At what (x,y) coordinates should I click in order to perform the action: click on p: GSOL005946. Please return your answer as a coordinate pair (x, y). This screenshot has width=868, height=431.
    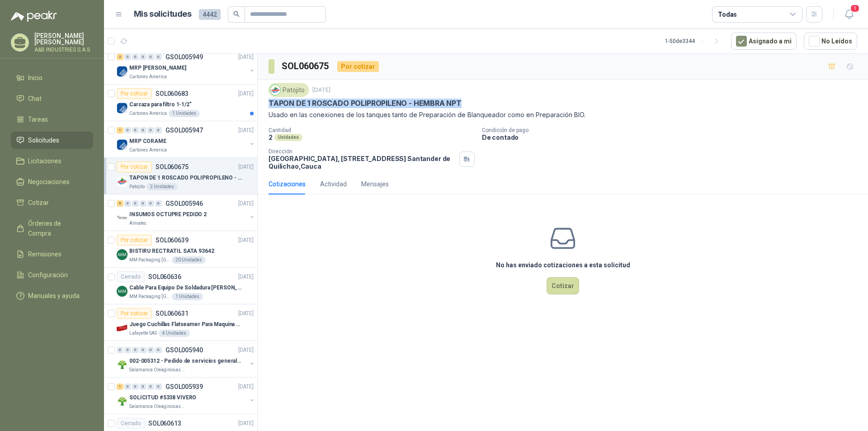
    Looking at the image, I should click on (184, 203).